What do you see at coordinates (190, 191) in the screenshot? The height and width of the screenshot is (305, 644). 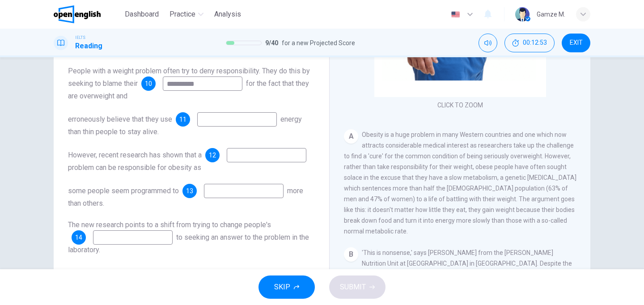 I see `span: 13` at bounding box center [190, 191].